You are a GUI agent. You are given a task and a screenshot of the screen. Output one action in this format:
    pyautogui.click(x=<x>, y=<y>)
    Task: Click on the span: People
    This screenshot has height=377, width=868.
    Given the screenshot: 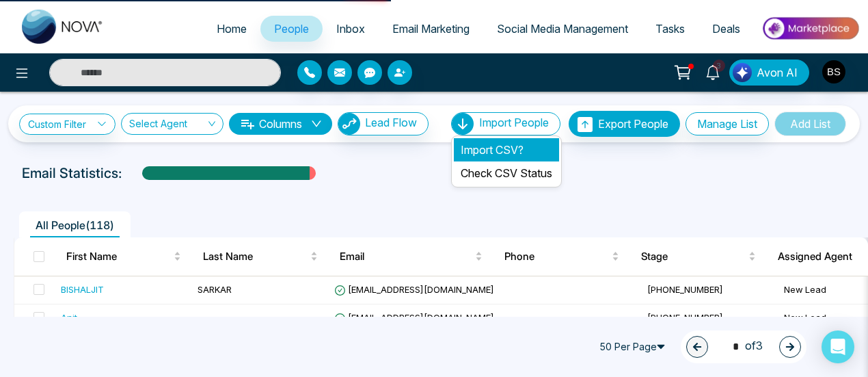 What is the action you would take?
    pyautogui.click(x=291, y=28)
    